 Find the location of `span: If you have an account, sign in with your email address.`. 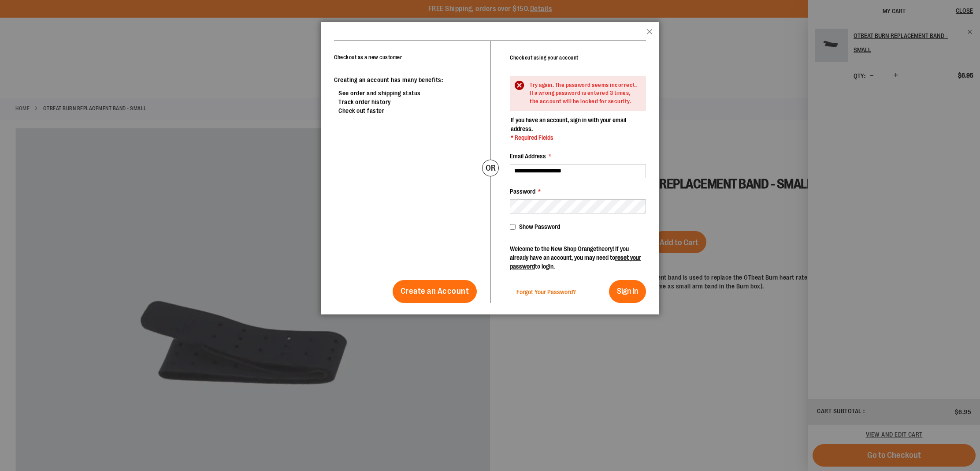

span: If you have an account, sign in with your email address. is located at coordinates (569, 124).